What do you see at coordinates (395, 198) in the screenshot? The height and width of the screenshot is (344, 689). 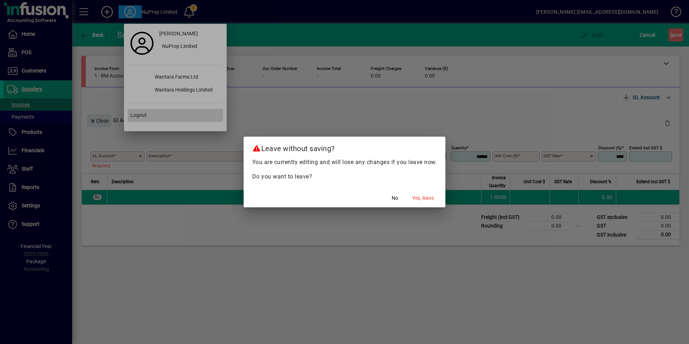 I see `button: No` at bounding box center [395, 198].